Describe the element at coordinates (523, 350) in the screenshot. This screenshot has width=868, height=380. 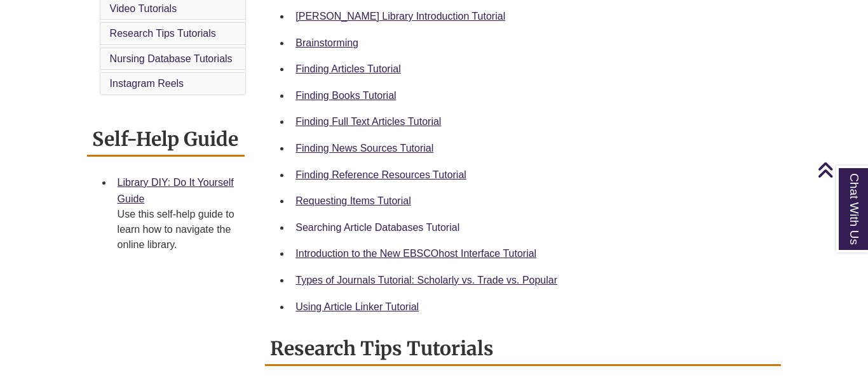
I see `h2: Research Tips Tutorials` at that location.